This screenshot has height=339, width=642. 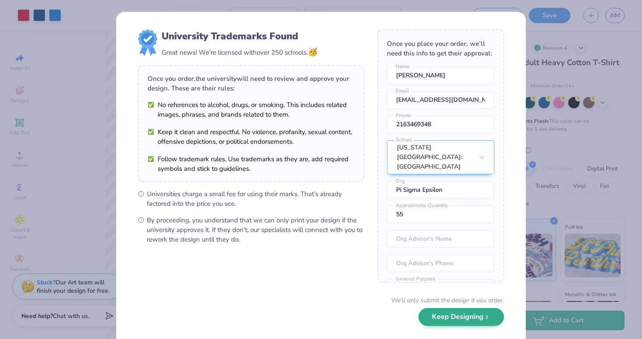 I want to click on span: Universities charge a small fee for using their marks. That’s already factored into the price you..., so click(x=255, y=199).